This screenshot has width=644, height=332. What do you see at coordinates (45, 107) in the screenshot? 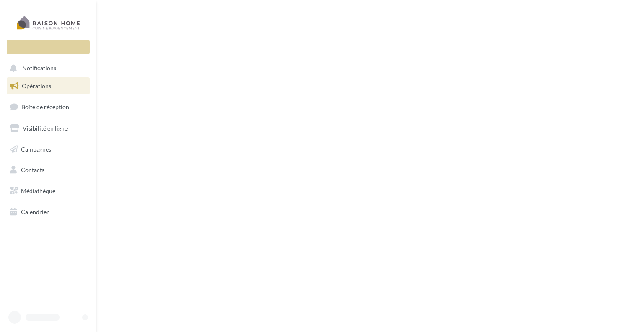
I see `span: Boîte de réception` at bounding box center [45, 107].